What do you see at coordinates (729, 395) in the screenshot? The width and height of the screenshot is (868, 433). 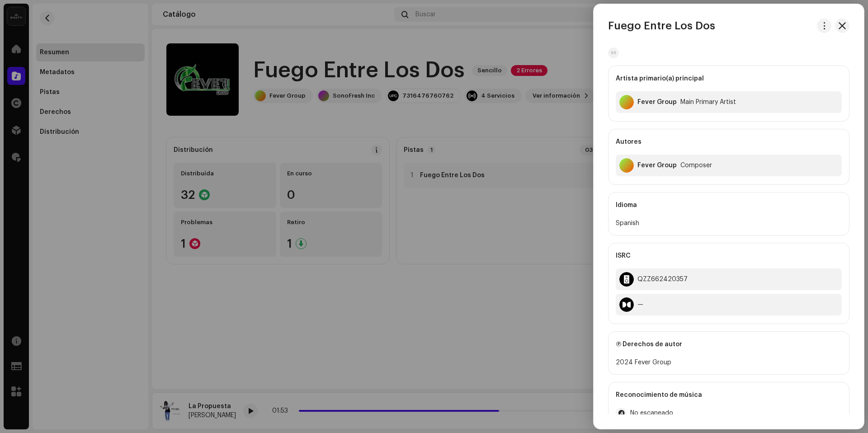 I see `div: Reconocimiento de música` at bounding box center [729, 395].